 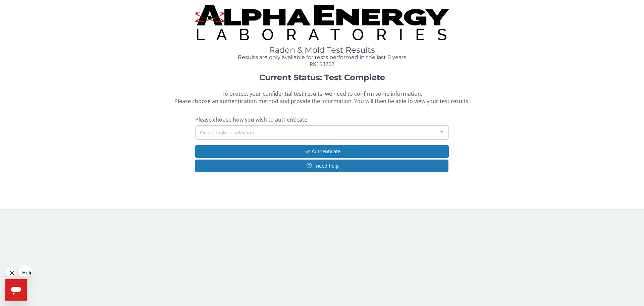 What do you see at coordinates (322, 57) in the screenshot?
I see `h4: Results are only available for tests performed in the last 6 years` at bounding box center [322, 57].